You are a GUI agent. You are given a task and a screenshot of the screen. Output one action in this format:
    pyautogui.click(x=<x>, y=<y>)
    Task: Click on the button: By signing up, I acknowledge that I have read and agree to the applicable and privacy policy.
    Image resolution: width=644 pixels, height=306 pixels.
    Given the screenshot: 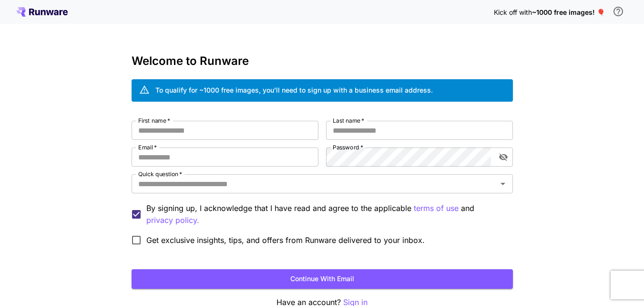 What is the action you would take?
    pyautogui.click(x=436, y=208)
    